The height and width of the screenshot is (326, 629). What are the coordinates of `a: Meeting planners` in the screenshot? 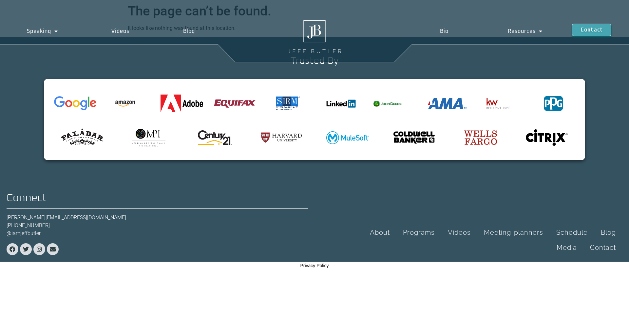 It's located at (514, 232).